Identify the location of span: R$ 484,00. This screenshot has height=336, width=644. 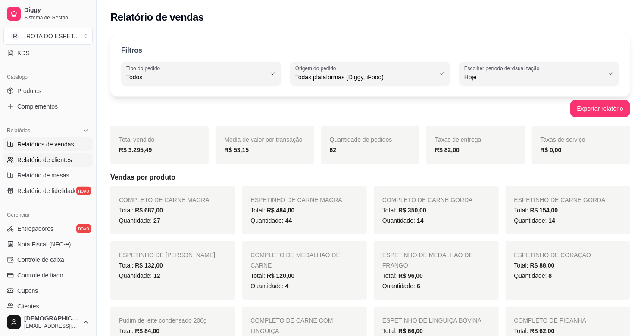
(281, 210).